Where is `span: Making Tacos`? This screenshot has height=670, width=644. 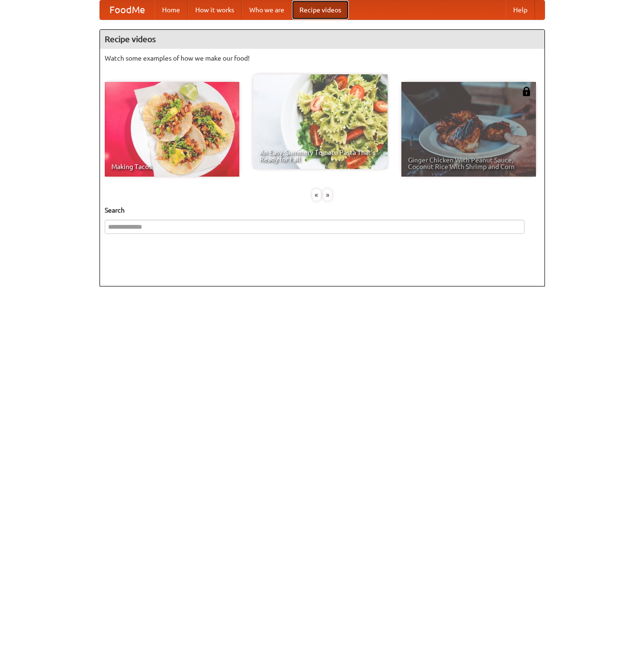
span: Making Tacos is located at coordinates (172, 167).